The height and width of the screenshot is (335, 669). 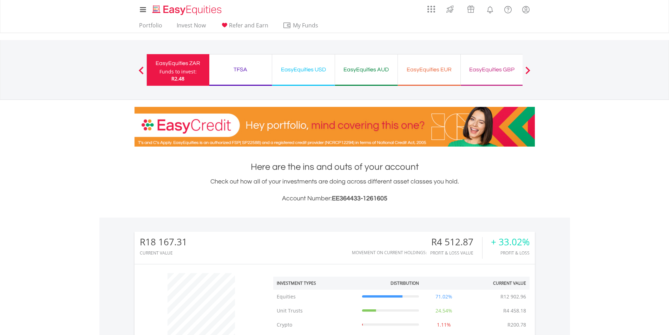 What do you see at coordinates (305, 25) in the screenshot?
I see `span: My Funds` at bounding box center [305, 25].